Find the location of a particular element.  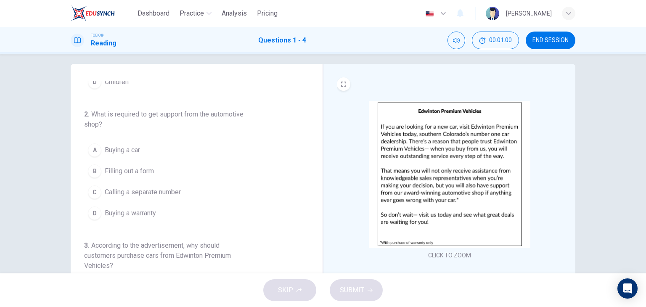

button: CLICK TO ZOOM is located at coordinates (449, 255).